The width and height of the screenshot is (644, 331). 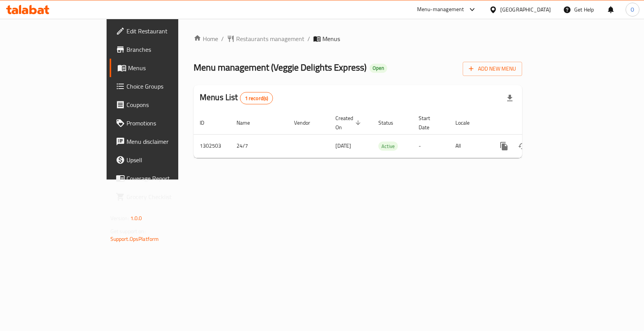 I want to click on span: Get support on:, so click(x=128, y=231).